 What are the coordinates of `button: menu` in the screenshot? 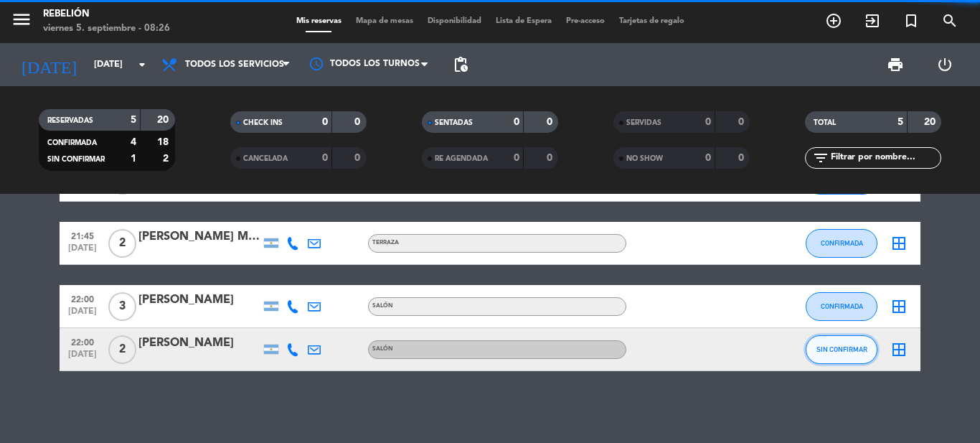 It's located at (22, 22).